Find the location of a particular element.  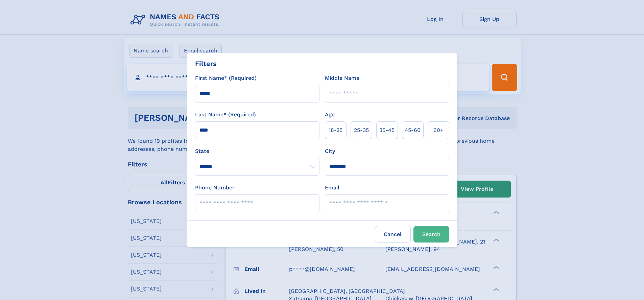

span: 45‑60 is located at coordinates (412, 130).